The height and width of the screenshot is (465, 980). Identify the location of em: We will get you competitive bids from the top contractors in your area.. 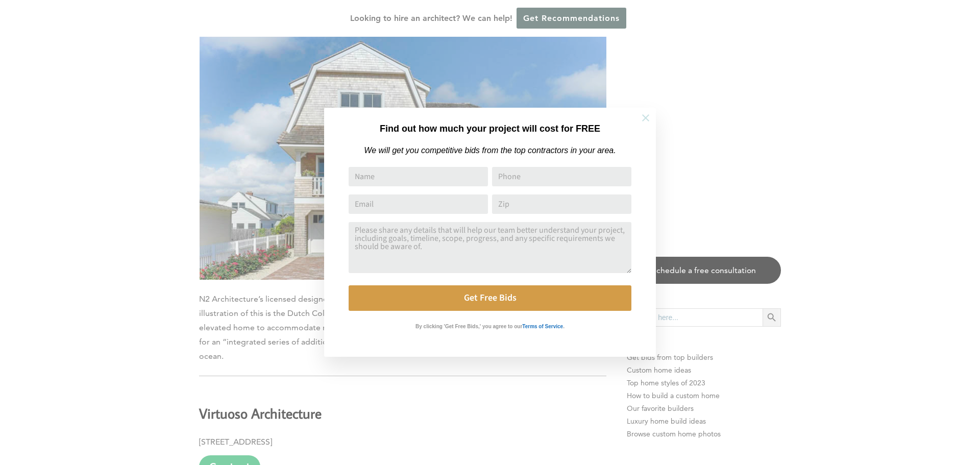
(490, 150).